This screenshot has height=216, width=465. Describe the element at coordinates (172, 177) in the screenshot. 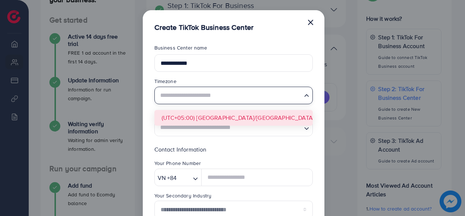

I see `span: +84` at that location.